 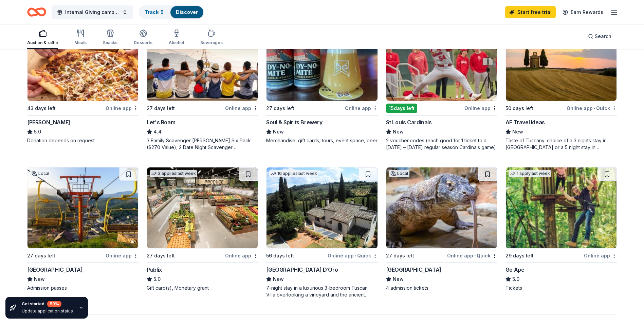 What do you see at coordinates (83, 208) in the screenshot?
I see `img: Image for Gatlinburg Skypark` at bounding box center [83, 208].